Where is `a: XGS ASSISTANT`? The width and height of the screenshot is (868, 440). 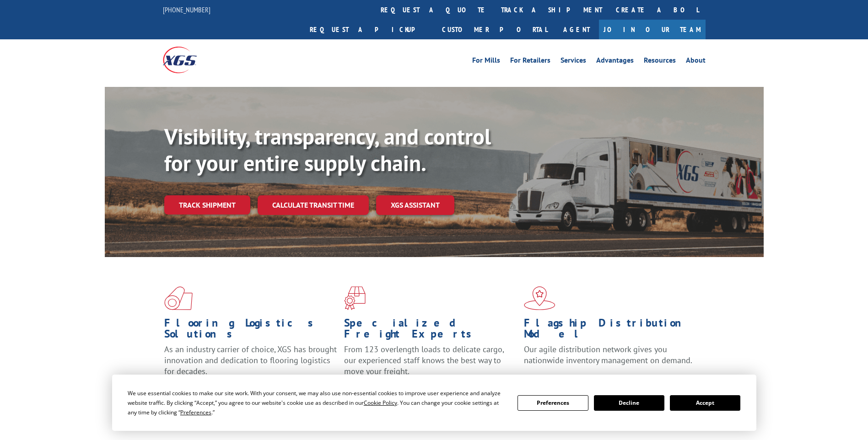 a: XGS ASSISTANT is located at coordinates (415, 205).